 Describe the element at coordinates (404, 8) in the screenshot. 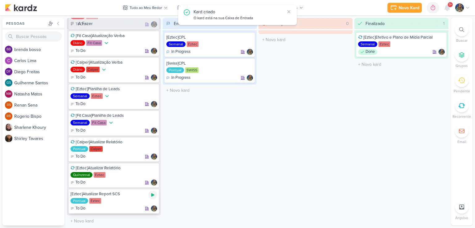

I see `button: Novo Kard` at that location.